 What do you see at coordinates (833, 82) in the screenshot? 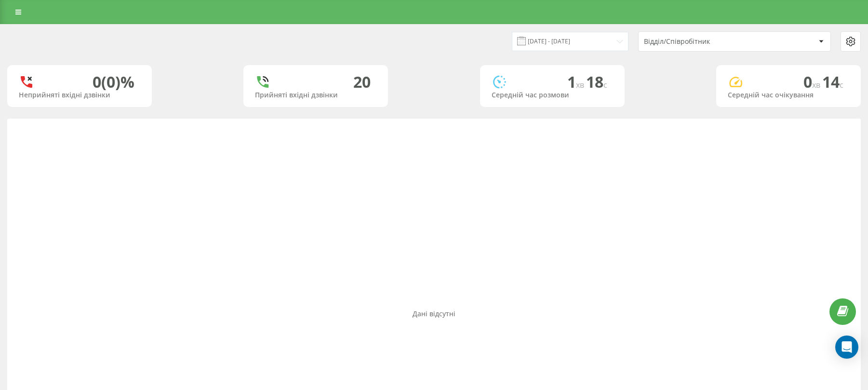
I see `span: 14` at bounding box center [833, 82].